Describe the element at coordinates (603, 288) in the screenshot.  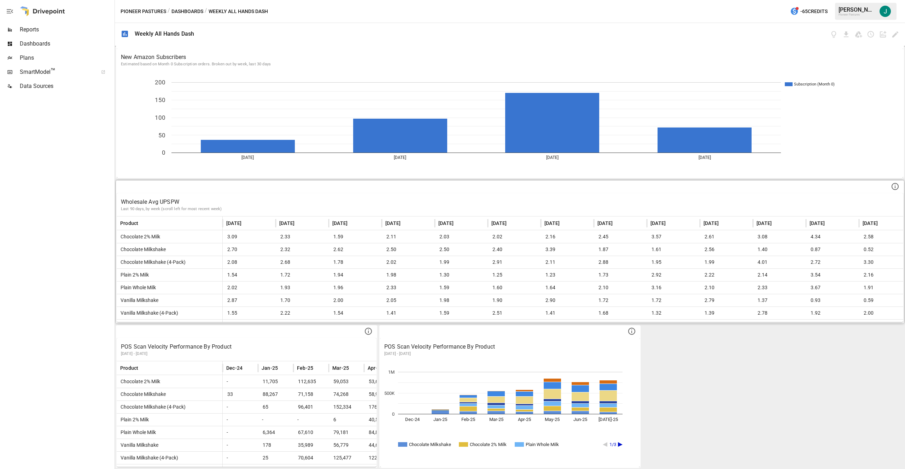
I see `span: 2.10` at that location.